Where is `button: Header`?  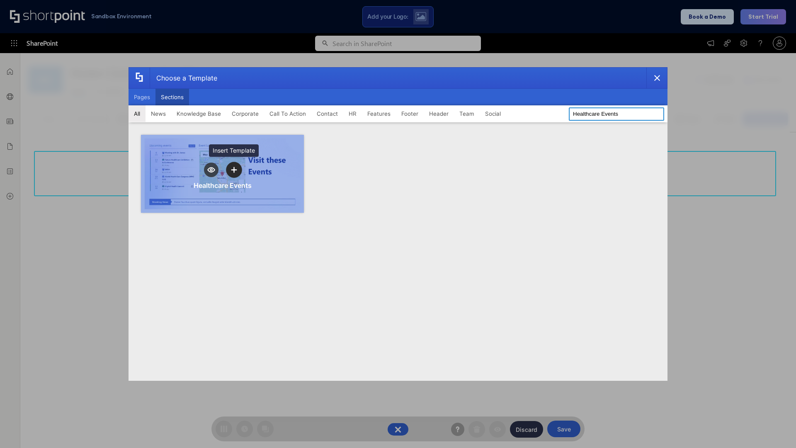 button: Header is located at coordinates (439, 114).